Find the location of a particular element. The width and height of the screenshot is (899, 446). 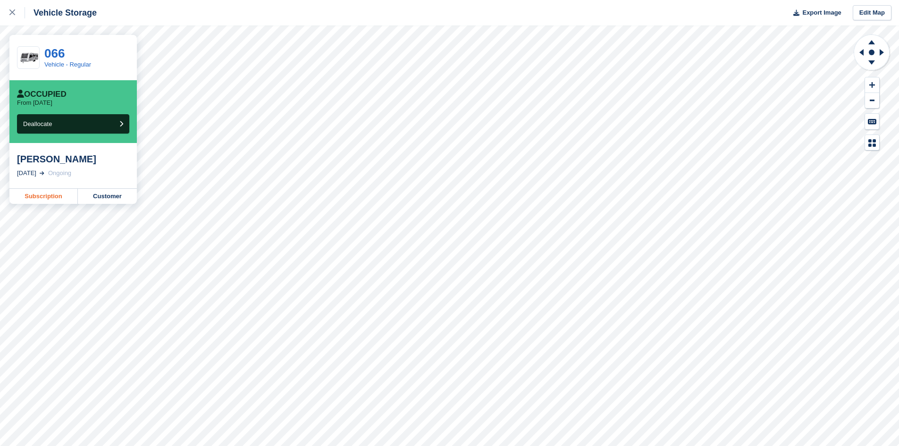

button: Zoom In is located at coordinates (872, 85).